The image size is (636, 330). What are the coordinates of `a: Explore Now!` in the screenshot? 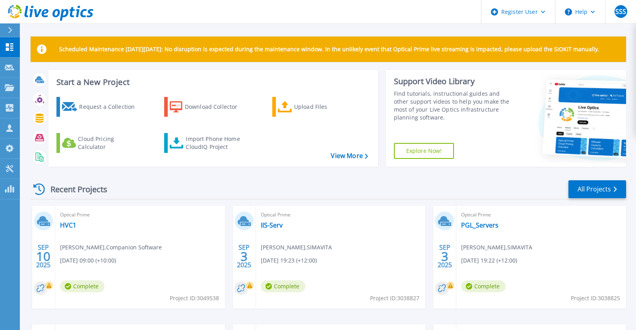 It's located at (424, 151).